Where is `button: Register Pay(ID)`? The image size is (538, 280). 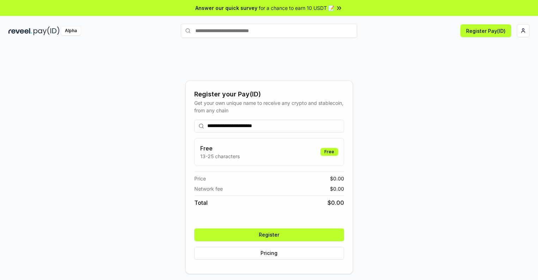
button: Register Pay(ID) is located at coordinates (486, 31).